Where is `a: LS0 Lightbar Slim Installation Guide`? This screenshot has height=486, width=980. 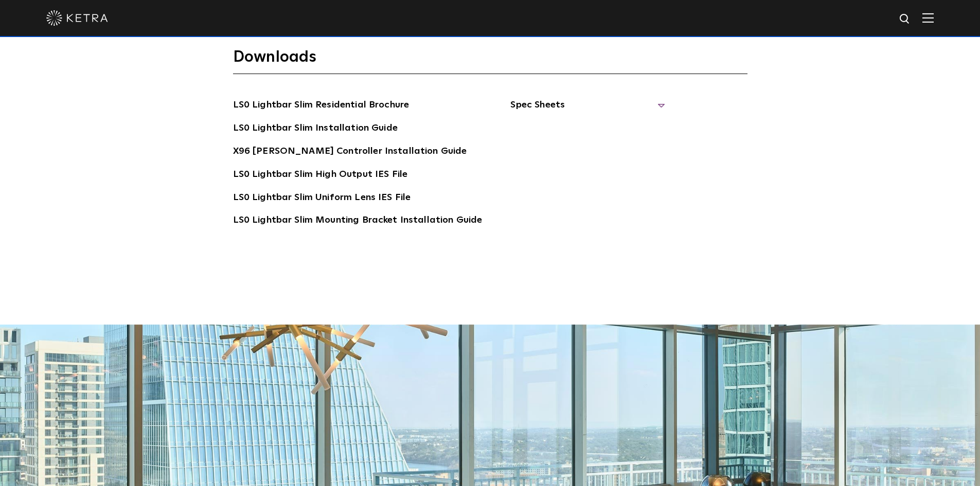 a: LS0 Lightbar Slim Installation Guide is located at coordinates (315, 129).